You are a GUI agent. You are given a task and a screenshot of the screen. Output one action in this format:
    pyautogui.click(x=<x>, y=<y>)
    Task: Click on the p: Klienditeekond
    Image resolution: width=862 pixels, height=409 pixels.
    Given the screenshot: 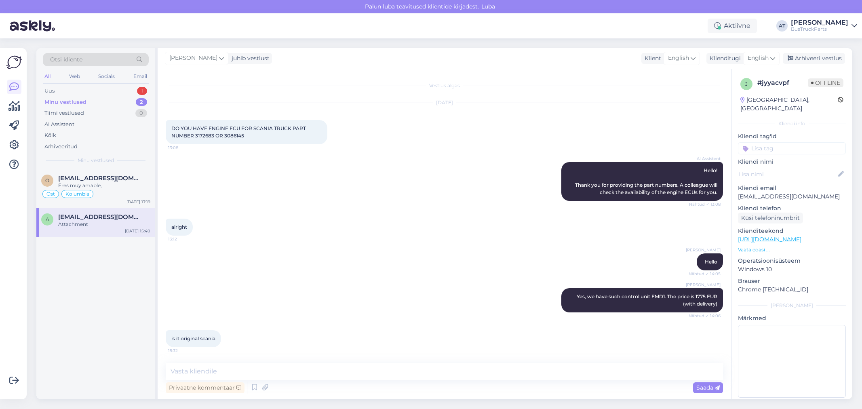 What is the action you would take?
    pyautogui.click(x=791, y=231)
    